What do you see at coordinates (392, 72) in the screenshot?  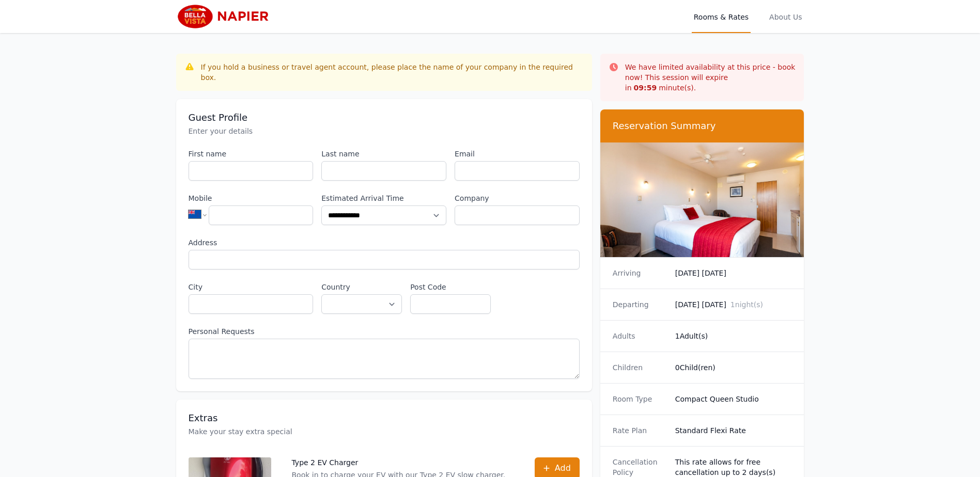 I see `div: If you hold a business or travel agent account, please place the name of your company in the requ...` at bounding box center [392, 72].